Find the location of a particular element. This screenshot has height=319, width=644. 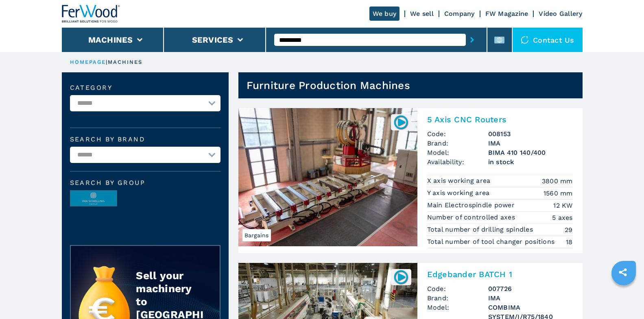

button: submit-button is located at coordinates (472, 40).